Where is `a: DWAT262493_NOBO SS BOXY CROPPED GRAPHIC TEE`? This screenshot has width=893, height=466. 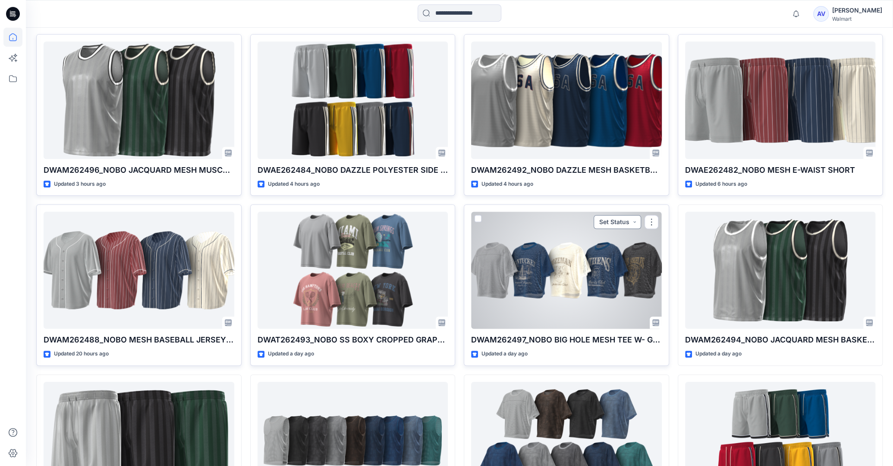
a: DWAT262493_NOBO SS BOXY CROPPED GRAPHIC TEE is located at coordinates (353, 270).